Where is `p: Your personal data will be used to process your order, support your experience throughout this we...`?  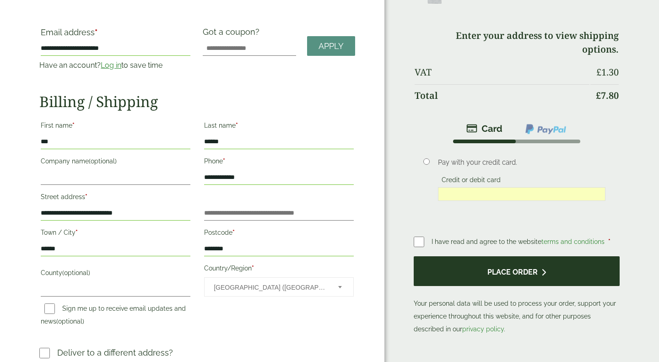 p: Your personal data will be used to process your order, support your experience throughout this we... is located at coordinates (517, 296).